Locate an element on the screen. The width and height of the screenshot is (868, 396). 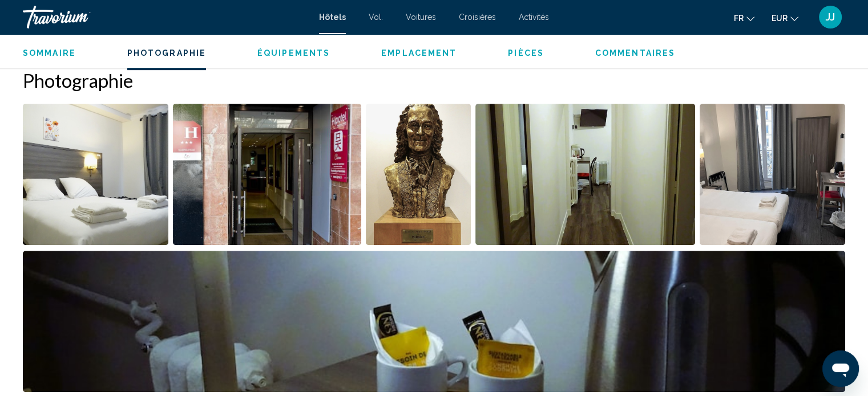
span: Commentaires is located at coordinates (635, 53).